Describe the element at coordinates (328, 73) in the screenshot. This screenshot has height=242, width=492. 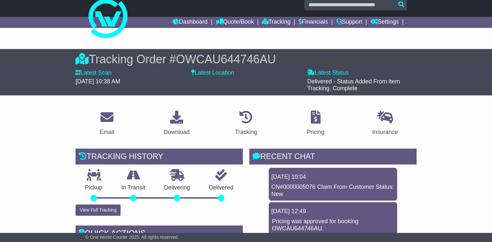
I see `label: Latest Status` at that location.